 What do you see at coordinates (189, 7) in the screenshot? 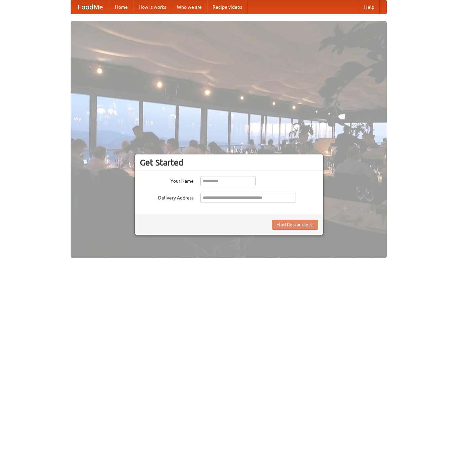
I see `a: Who we are` at bounding box center [189, 7].